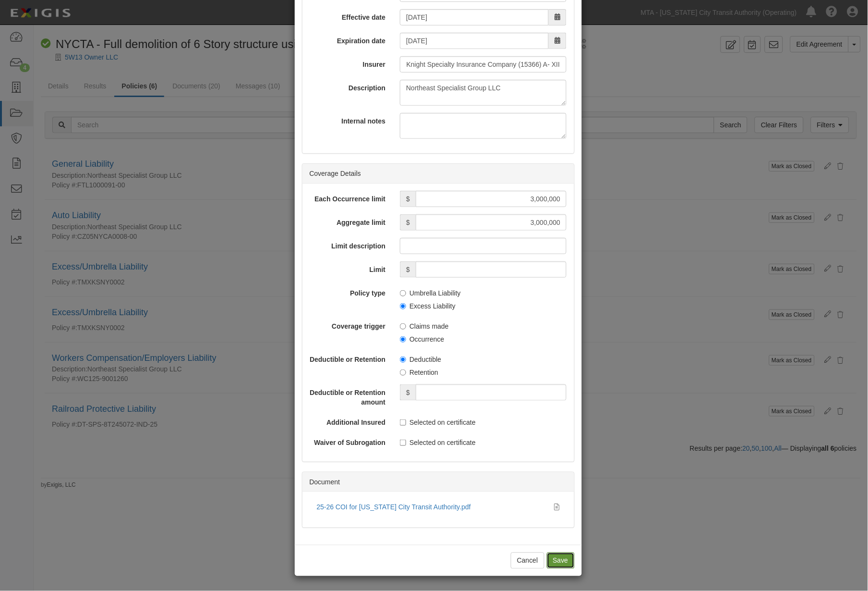  I want to click on label: Limit description, so click(348, 244).